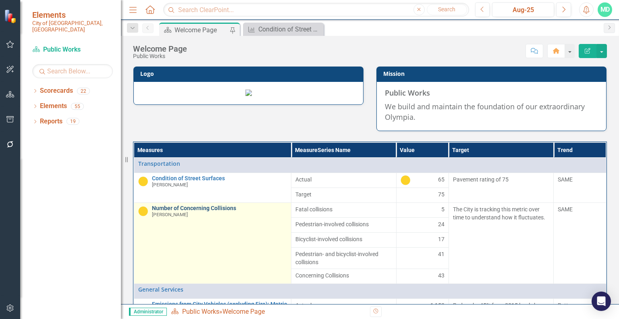 The height and width of the screenshot is (319, 619). Describe the element at coordinates (370, 163) in the screenshot. I see `a: Transportation` at that location.